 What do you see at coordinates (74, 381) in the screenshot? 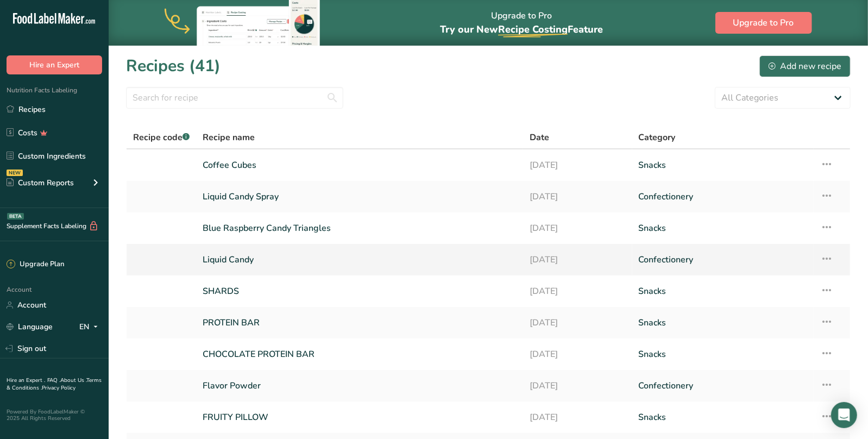
I see `a: About Us .` at bounding box center [74, 381].